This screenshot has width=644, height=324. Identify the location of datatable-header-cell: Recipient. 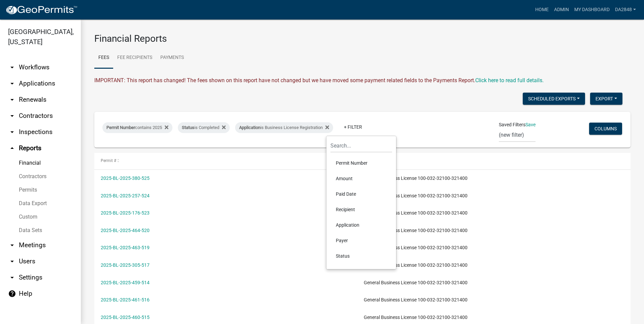
(489, 161).